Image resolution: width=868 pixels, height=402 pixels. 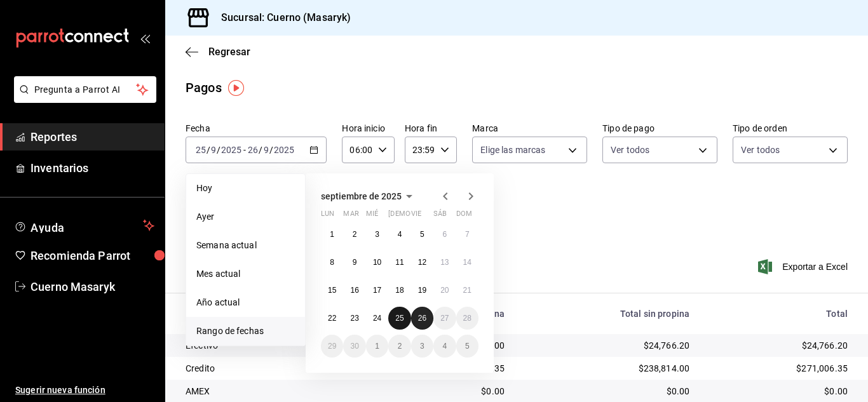 I want to click on abbr: 1 de octubre de 2025, so click(x=377, y=346).